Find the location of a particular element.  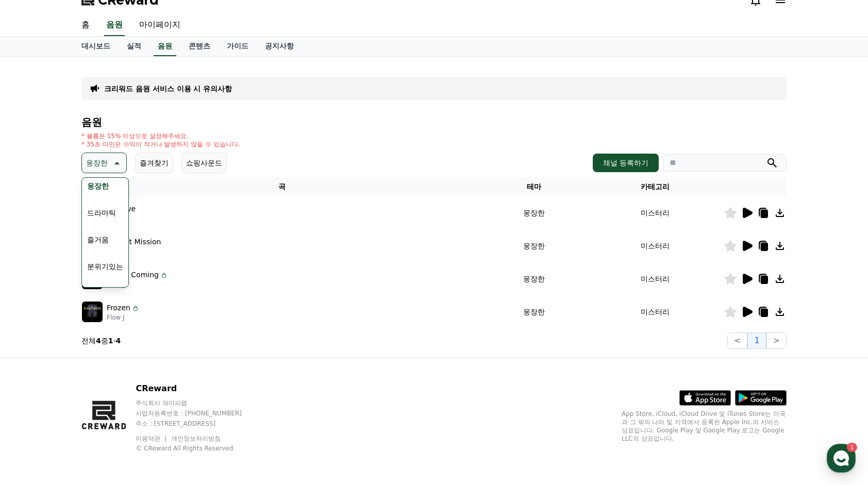

p: 전체 중 - is located at coordinates (101, 341).